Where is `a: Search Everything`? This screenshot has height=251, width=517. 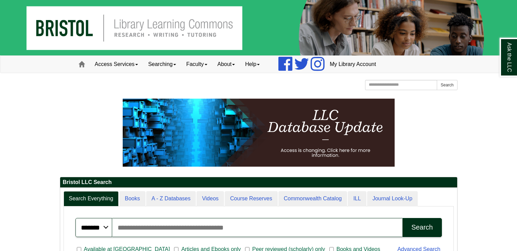 a: Search Everything is located at coordinates (91, 199).